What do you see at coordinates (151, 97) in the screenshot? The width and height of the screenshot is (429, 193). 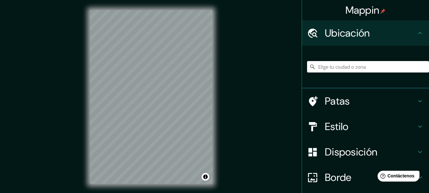 I see `canvas: Mapa` at bounding box center [151, 97].